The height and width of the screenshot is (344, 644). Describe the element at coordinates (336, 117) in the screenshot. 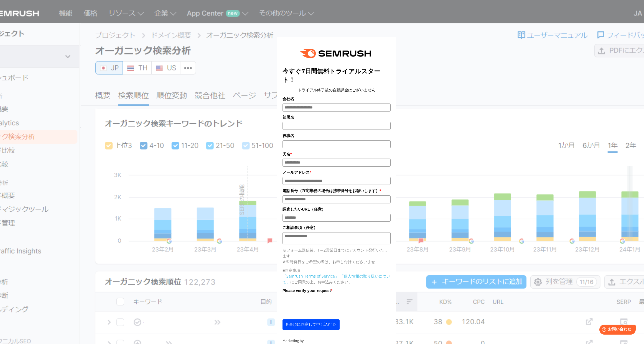

I see `label: 部署名` at that location.